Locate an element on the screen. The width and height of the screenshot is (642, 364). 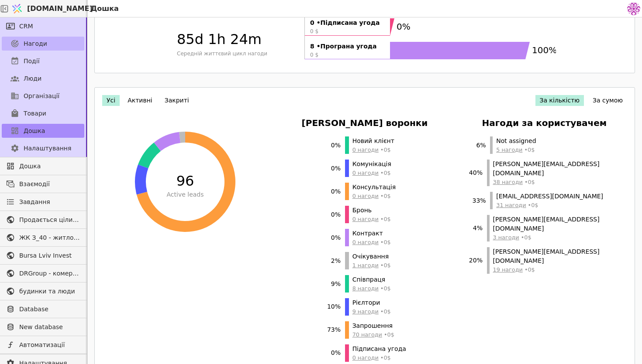
span: 33 % is located at coordinates (477, 201).